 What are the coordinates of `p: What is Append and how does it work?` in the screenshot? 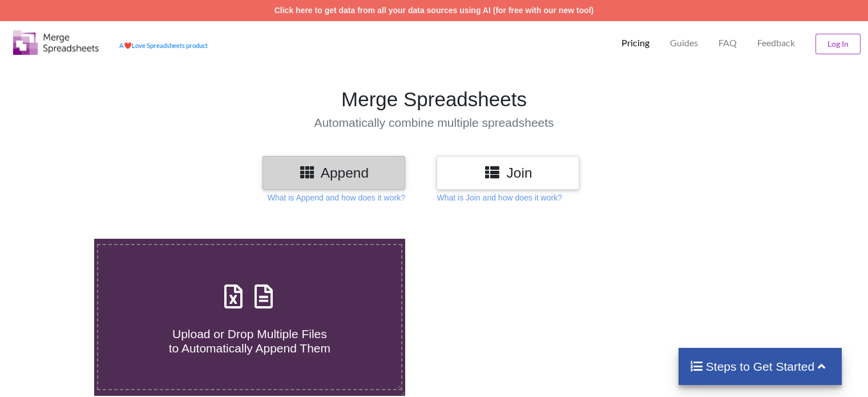 It's located at (336, 197).